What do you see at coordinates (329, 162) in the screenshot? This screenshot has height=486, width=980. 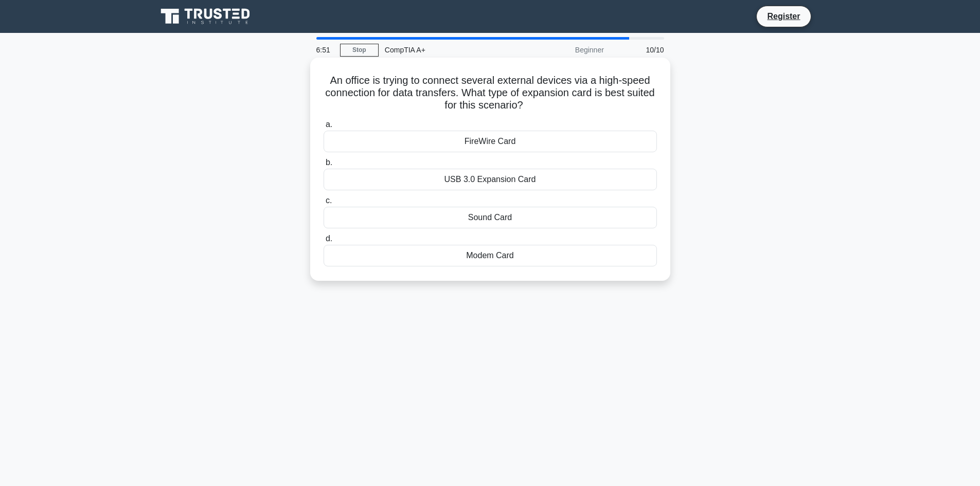 I see `span: b.` at bounding box center [329, 162].